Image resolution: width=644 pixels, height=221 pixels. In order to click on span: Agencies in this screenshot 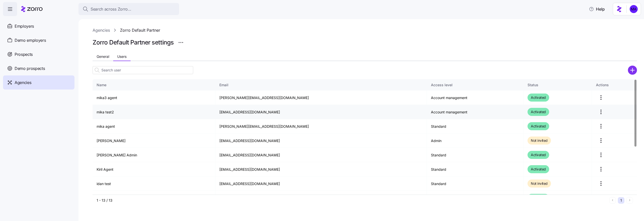, I will do `click(23, 83)`.